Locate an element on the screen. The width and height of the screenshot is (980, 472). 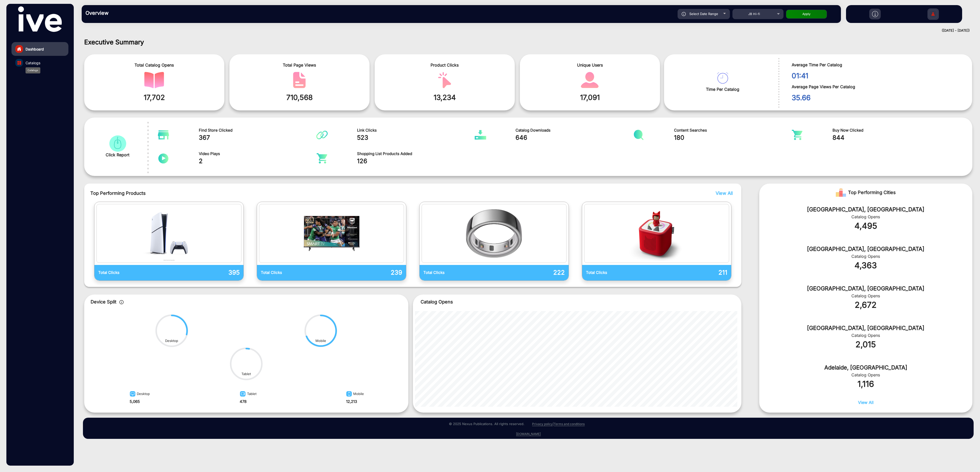
button: Apply is located at coordinates (807, 14).